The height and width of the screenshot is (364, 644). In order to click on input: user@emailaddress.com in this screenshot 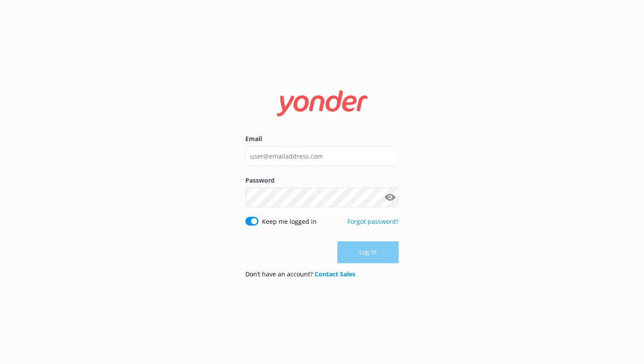, I will do `click(322, 156)`.